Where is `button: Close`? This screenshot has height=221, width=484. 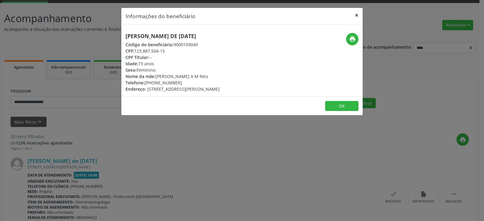
button: Close is located at coordinates (356, 15).